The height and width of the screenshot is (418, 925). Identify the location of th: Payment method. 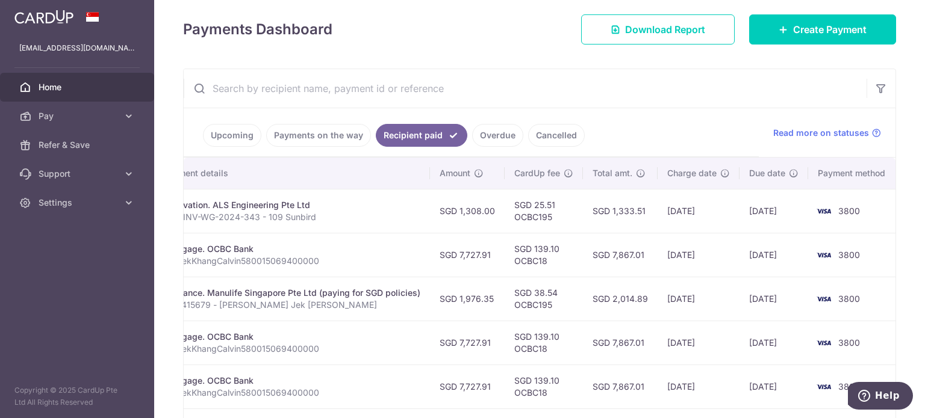
(854, 173).